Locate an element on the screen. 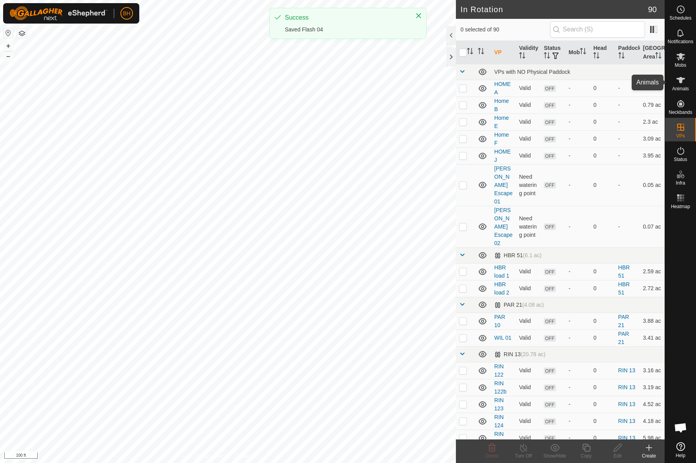 The image size is (696, 463). a: HBR load 1 is located at coordinates (502, 271).